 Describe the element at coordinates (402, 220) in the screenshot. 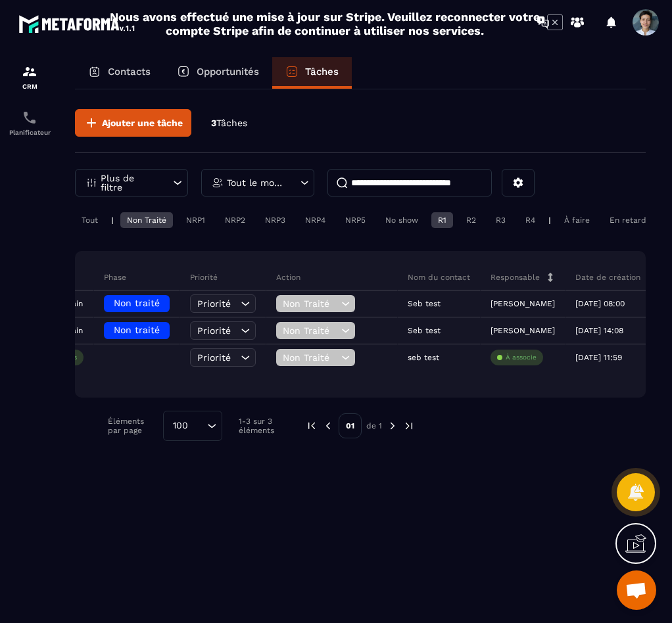

I see `div: No show` at that location.